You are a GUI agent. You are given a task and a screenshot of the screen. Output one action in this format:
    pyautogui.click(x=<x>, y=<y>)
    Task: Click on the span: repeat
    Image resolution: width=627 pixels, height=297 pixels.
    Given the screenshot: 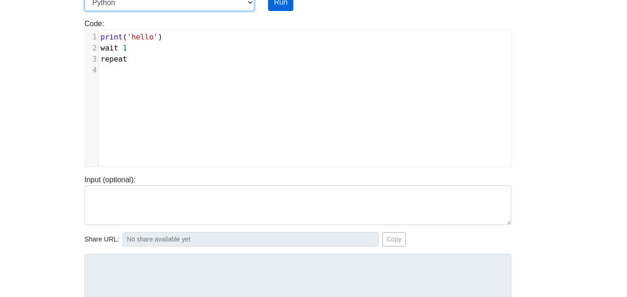 What is the action you would take?
    pyautogui.click(x=114, y=59)
    